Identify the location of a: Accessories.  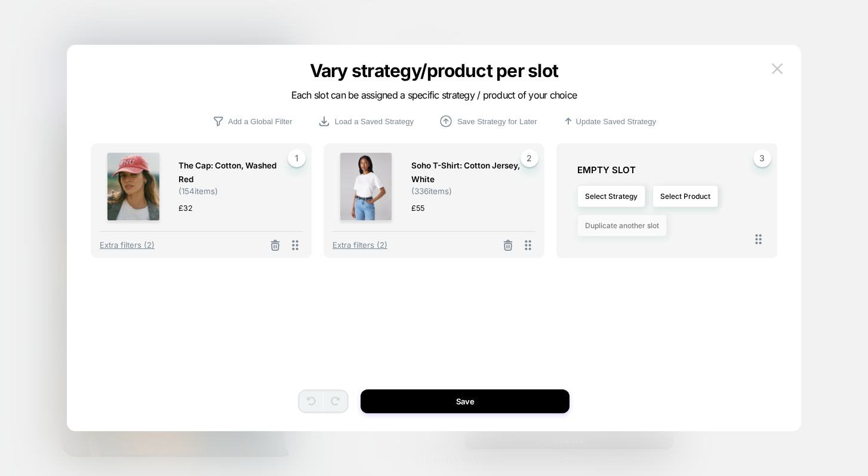
(65, 69).